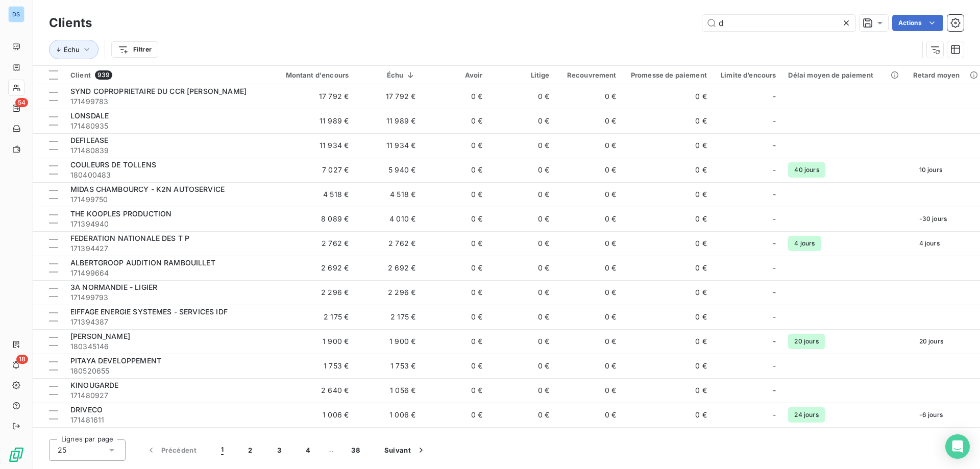 The image size is (980, 469). Describe the element at coordinates (589, 75) in the screenshot. I see `div: Recouvrement` at that location.